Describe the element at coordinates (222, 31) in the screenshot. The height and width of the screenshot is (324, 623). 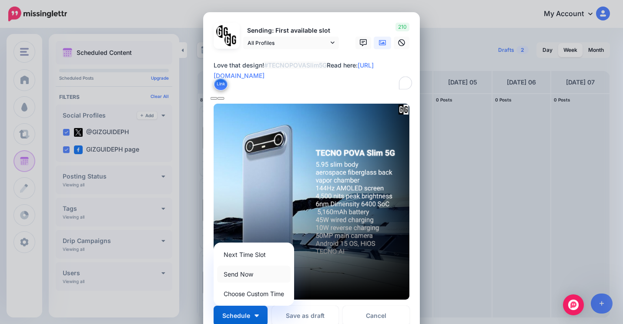
I see `img: 353459792_649996473822713_4483302954317148903_n-bsa138318.png` at that location.